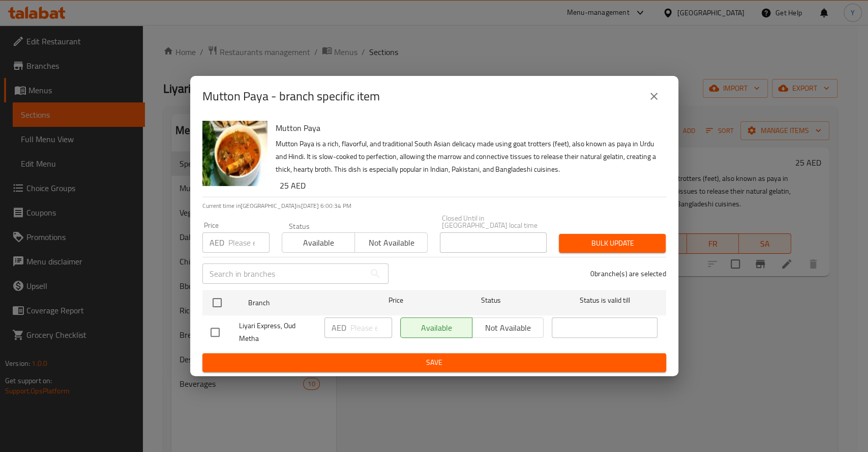 The image size is (868, 452). Describe the element at coordinates (235, 154) in the screenshot. I see `img: Mutton Paya` at that location.